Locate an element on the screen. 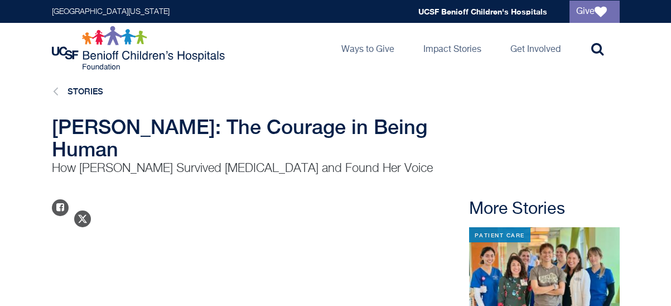  a: UCSF Benioff Children's Hospitals is located at coordinates (483, 11).